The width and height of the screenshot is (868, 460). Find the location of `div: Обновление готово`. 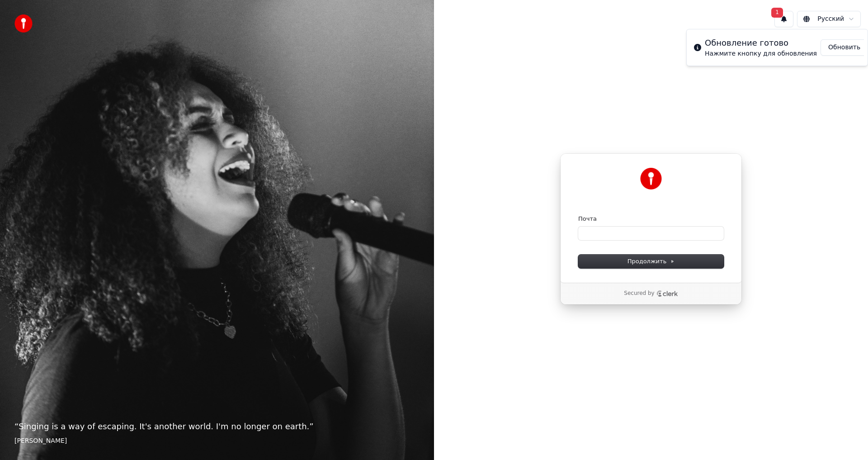

div: Обновление готово is located at coordinates (761, 43).